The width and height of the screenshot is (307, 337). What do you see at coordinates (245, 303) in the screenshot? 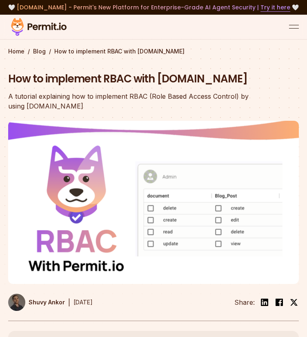
I see `li: Share:` at bounding box center [245, 303].